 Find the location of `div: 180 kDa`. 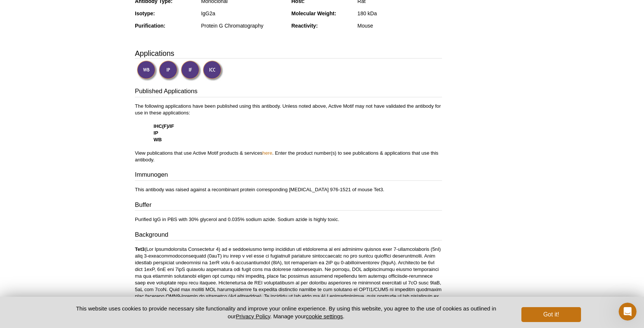

div: 180 kDa is located at coordinates (400, 13).